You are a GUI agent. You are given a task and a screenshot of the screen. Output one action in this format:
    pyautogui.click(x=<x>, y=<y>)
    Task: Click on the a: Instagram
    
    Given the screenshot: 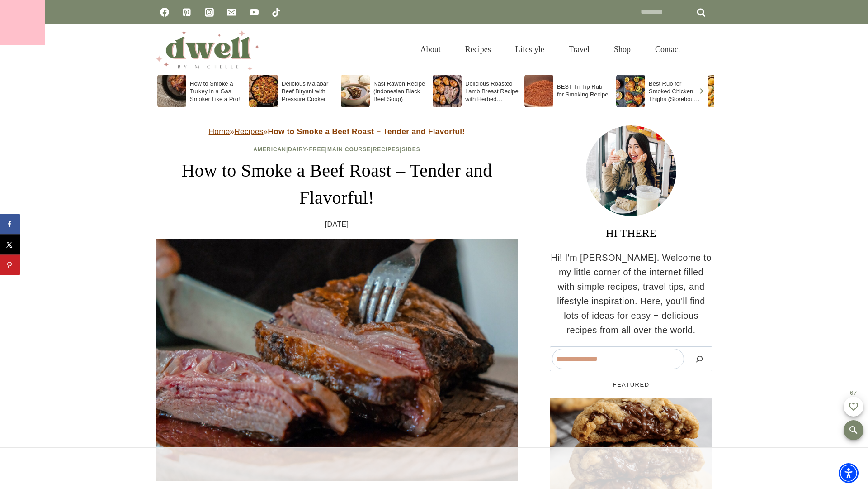 What is the action you would take?
    pyautogui.click(x=209, y=12)
    